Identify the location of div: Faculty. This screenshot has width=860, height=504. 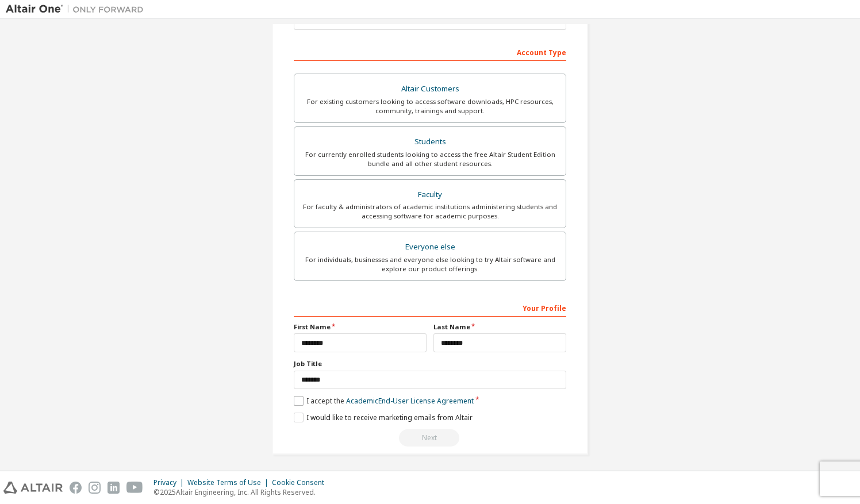
(430, 194).